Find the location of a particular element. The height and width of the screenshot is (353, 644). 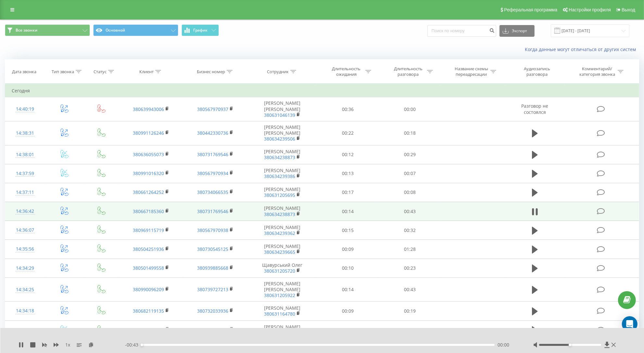

td: 00:22 is located at coordinates (348, 133).